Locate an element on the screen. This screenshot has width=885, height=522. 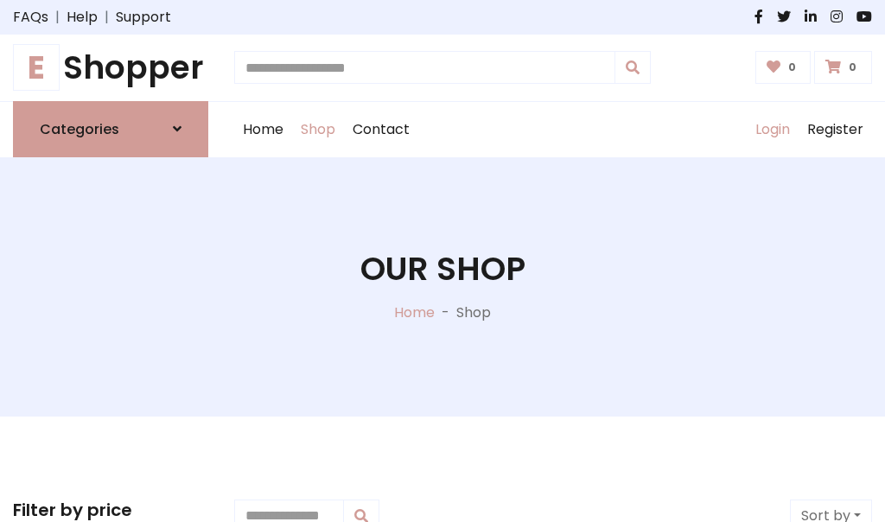
a: Shop is located at coordinates (318, 130).